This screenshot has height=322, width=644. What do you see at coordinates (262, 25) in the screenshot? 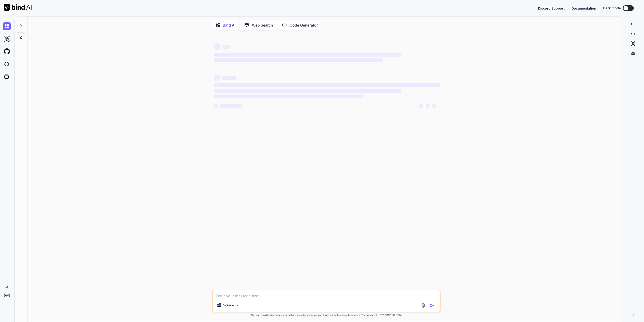
I see `p: Web Search` at bounding box center [262, 25].